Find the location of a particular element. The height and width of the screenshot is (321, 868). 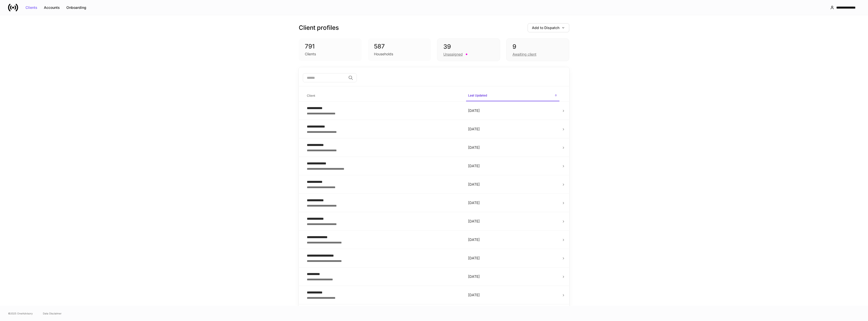

div: Onboarding is located at coordinates (76, 7).